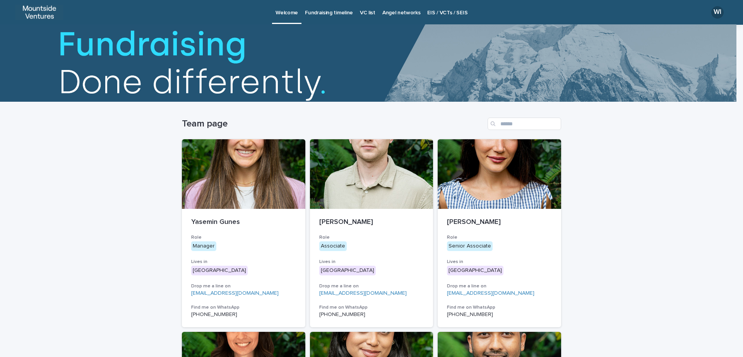 The width and height of the screenshot is (743, 357). I want to click on input: Search, so click(525, 124).